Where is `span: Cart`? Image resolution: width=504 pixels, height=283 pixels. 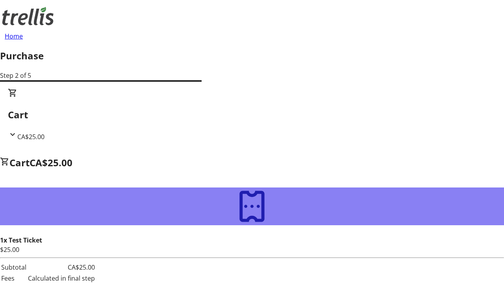 span: Cart is located at coordinates (19, 162).